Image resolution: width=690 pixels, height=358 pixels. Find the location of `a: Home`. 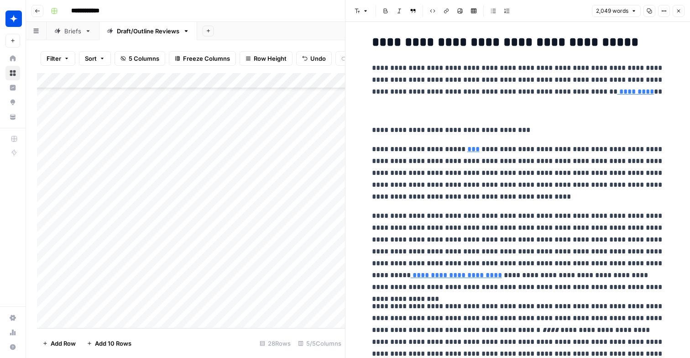

a: Home is located at coordinates (13, 58).